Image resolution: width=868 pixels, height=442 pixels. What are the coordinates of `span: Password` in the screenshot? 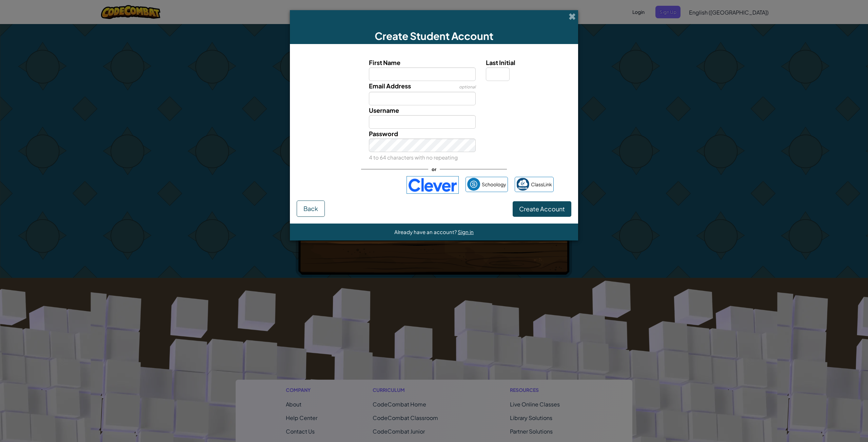 It's located at (384, 133).